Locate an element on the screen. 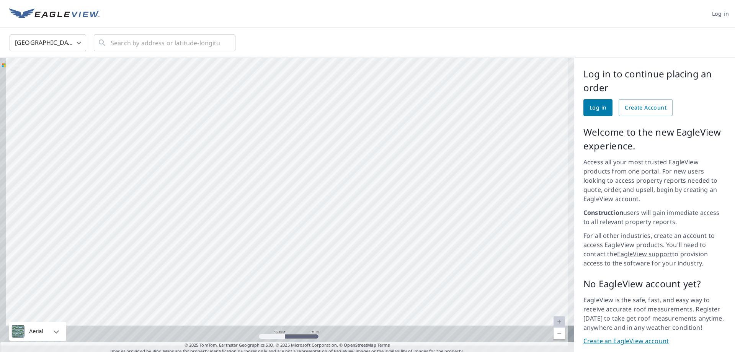  input: Search by address or latitude-longitude is located at coordinates (165, 43).